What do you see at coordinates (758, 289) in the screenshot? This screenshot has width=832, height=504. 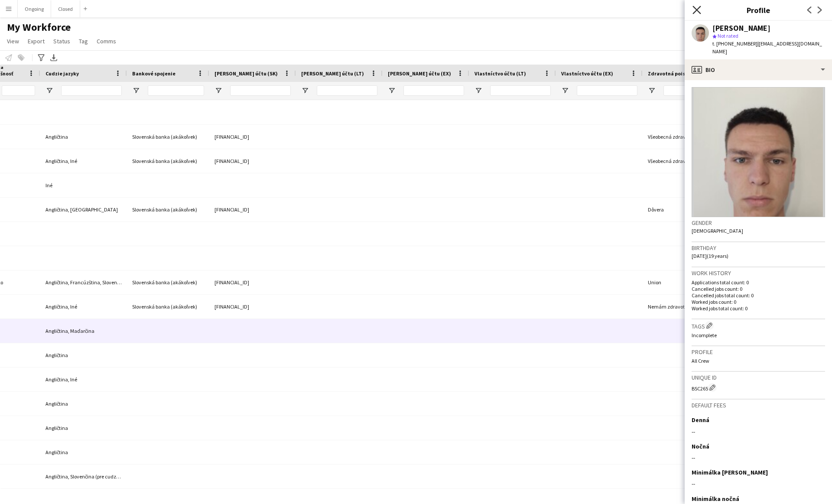 I see `p: Cancelled jobs count: 0` at bounding box center [758, 289].